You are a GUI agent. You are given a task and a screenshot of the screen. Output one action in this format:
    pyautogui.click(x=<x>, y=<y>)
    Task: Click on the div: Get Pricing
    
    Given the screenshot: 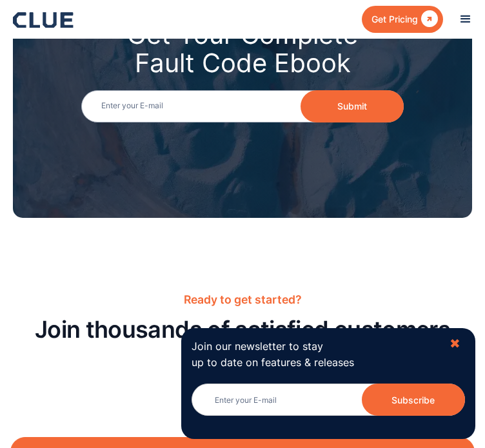 What is the action you would take?
    pyautogui.click(x=395, y=19)
    